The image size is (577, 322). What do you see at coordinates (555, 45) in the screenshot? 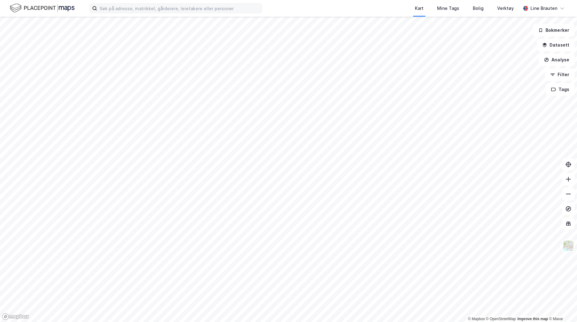
I see `button: Datasett` at bounding box center [555, 45].